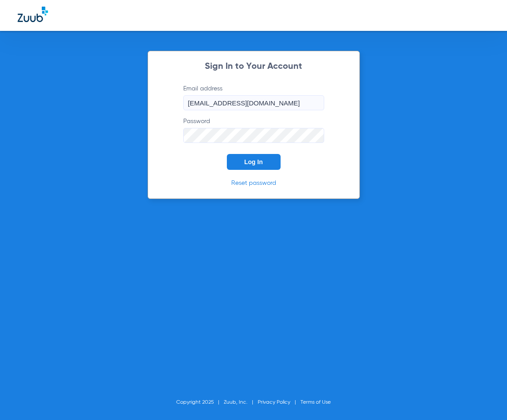  Describe the element at coordinates (254, 102) in the screenshot. I see `input: Email address` at that location.